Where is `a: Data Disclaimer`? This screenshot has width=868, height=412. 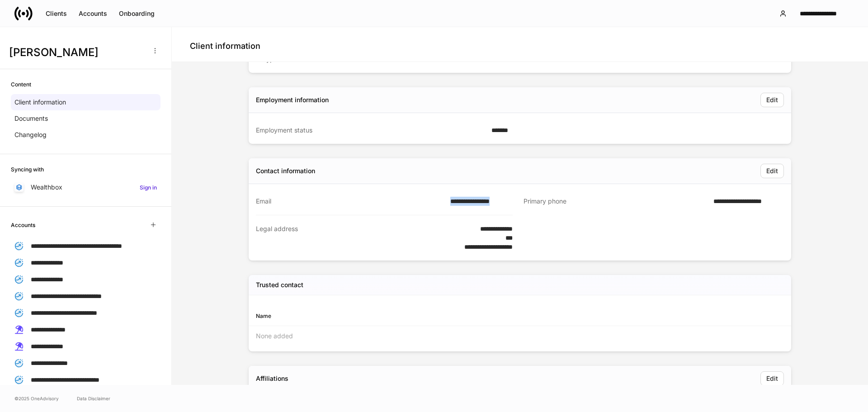
a: Data Disclaimer is located at coordinates (94, 398).